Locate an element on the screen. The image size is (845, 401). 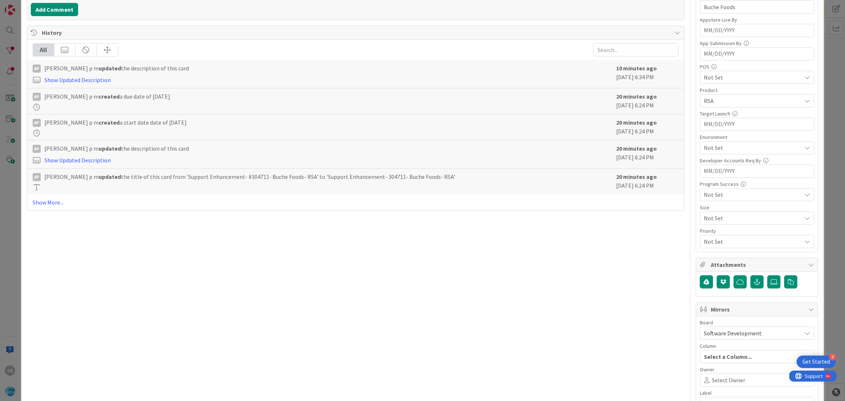
div: Open Get Started checklist, remaining modules: 4 is located at coordinates (816, 362).